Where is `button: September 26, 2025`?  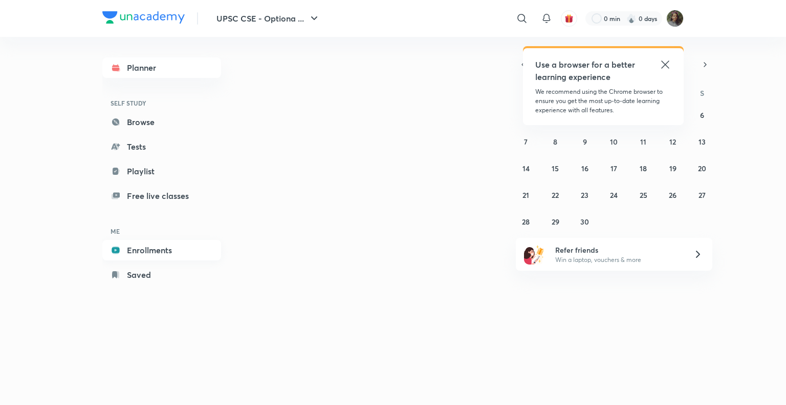 button: September 26, 2025 is located at coordinates (673, 195).